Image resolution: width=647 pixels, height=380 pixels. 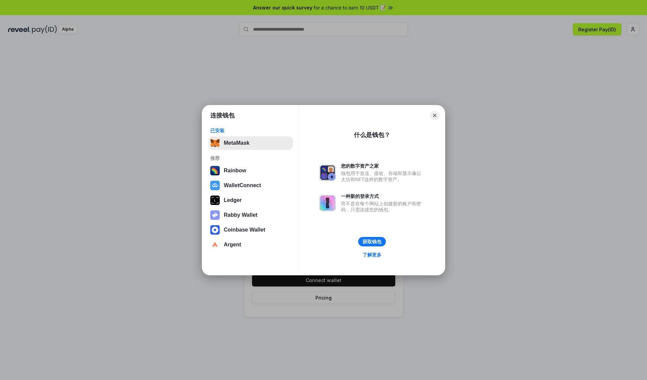 What do you see at coordinates (383, 196) in the screenshot?
I see `div: 一种新的登录方式` at bounding box center [383, 196].